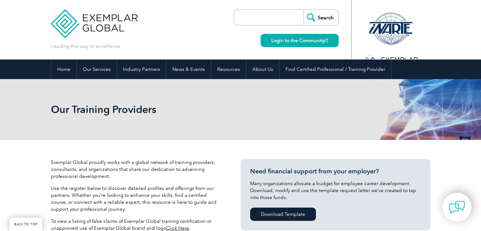  I want to click on a: Find Certified Professional / Training Provider, so click(335, 69).